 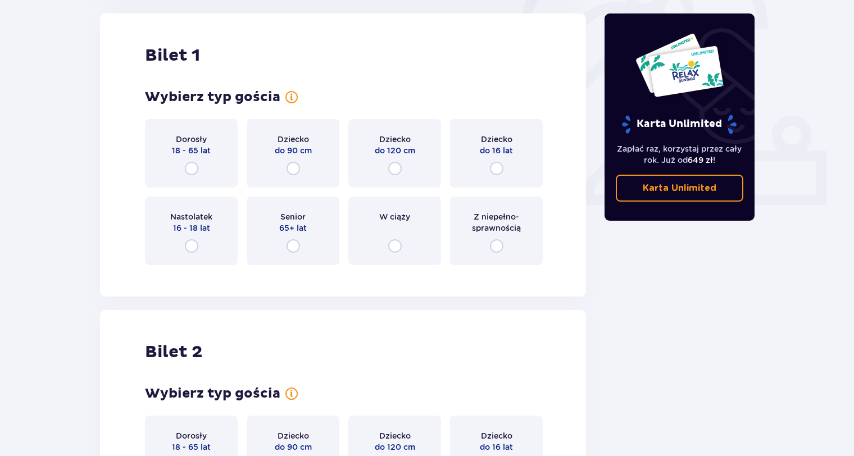 I want to click on span: 65+ lat, so click(x=293, y=228).